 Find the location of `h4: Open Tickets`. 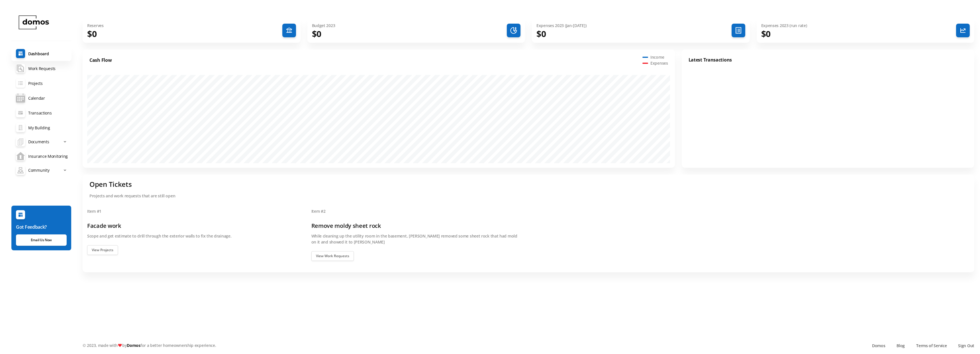

h4: Open Tickets is located at coordinates (528, 184).